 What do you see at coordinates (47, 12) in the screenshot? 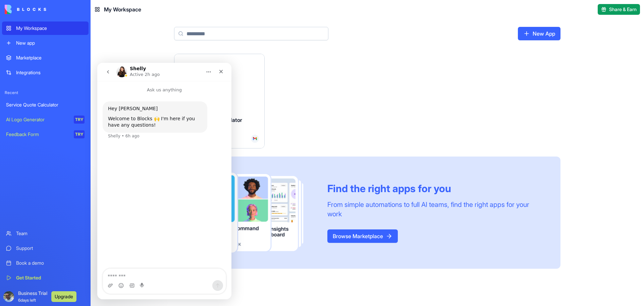
I see `p: Active 2h ago` at bounding box center [47, 12].